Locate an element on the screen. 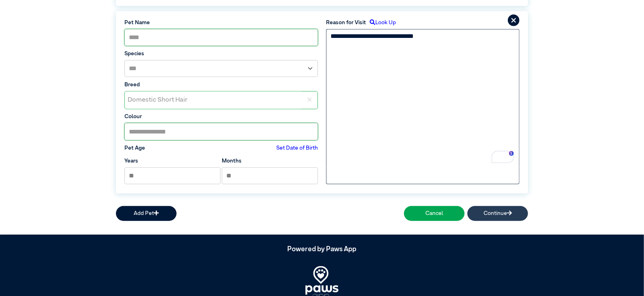 The image size is (644, 296). label: Years is located at coordinates (131, 161).